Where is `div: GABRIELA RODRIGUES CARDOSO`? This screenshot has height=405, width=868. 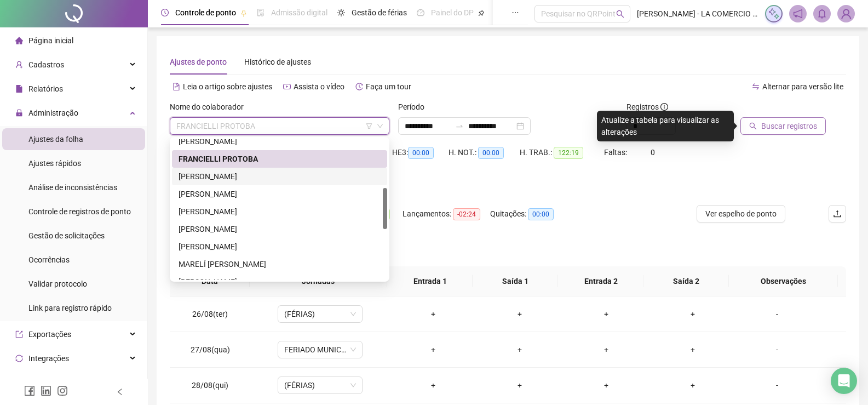
div: GABRIELA RODRIGUES CARDOSO is located at coordinates (279, 177).